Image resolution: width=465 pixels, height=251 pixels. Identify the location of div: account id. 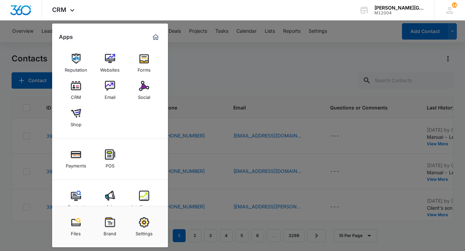
(399, 13).